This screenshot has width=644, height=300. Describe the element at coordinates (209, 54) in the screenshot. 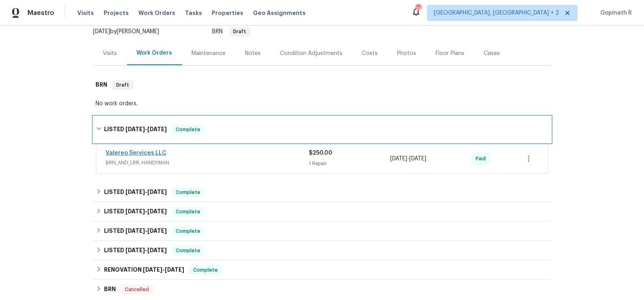

I see `div: Maintenance` at that location.